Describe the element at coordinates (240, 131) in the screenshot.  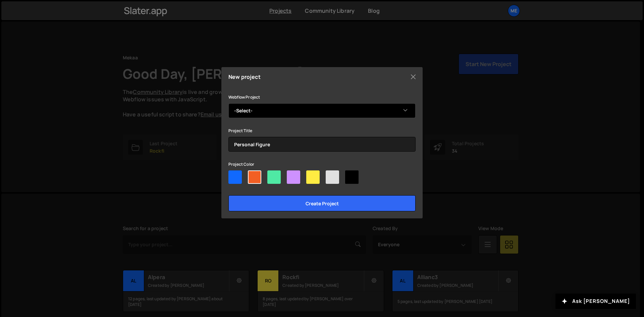
I see `label: Project Title` at that location.